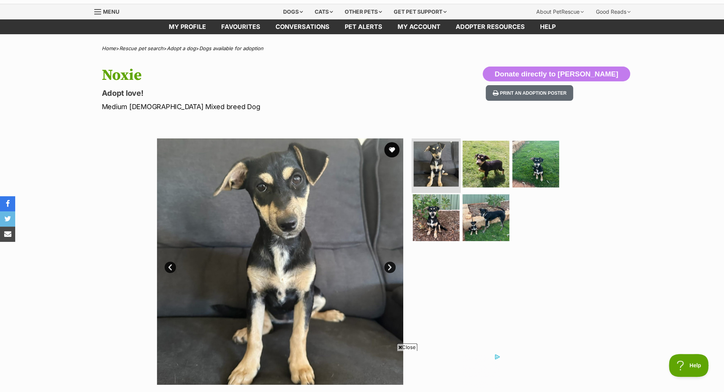 The width and height of the screenshot is (724, 392). Describe the element at coordinates (109, 48) in the screenshot. I see `a: Home` at that location.